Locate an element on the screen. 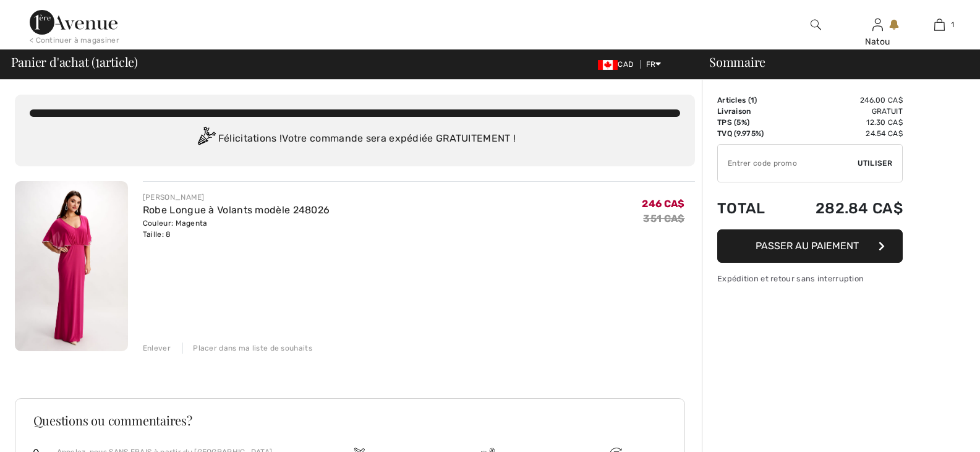 The width and height of the screenshot is (980, 452). td: Total is located at coordinates (750, 209).